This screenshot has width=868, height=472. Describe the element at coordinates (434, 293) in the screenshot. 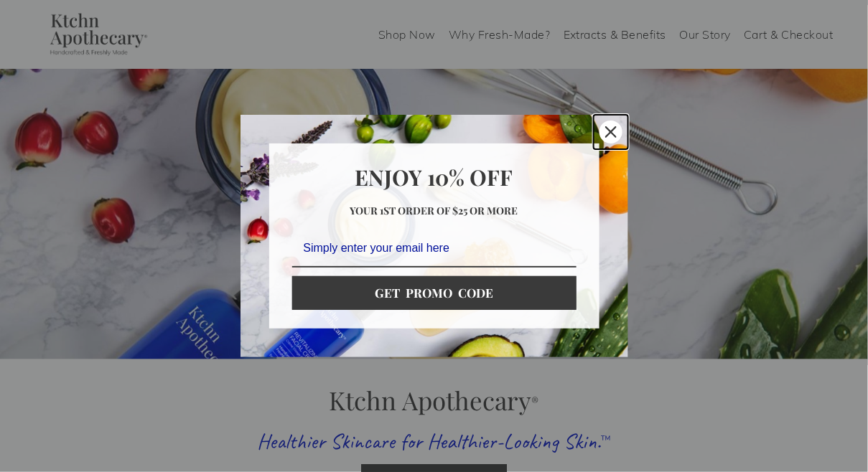

I see `button: GET PROMO CODE` at that location.